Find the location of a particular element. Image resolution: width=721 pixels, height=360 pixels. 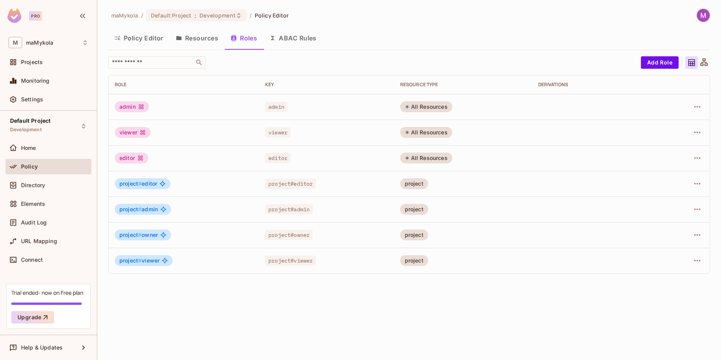

span: Policy is located at coordinates (29, 167).